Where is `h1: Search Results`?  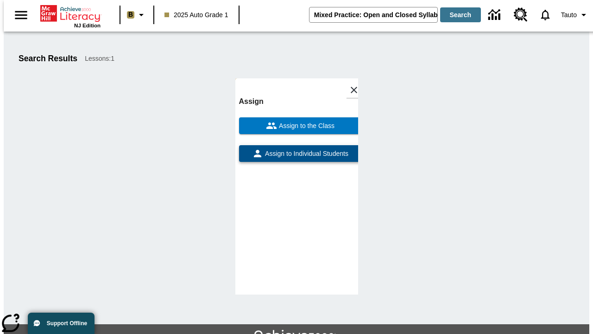
h1: Search Results is located at coordinates (48, 58).